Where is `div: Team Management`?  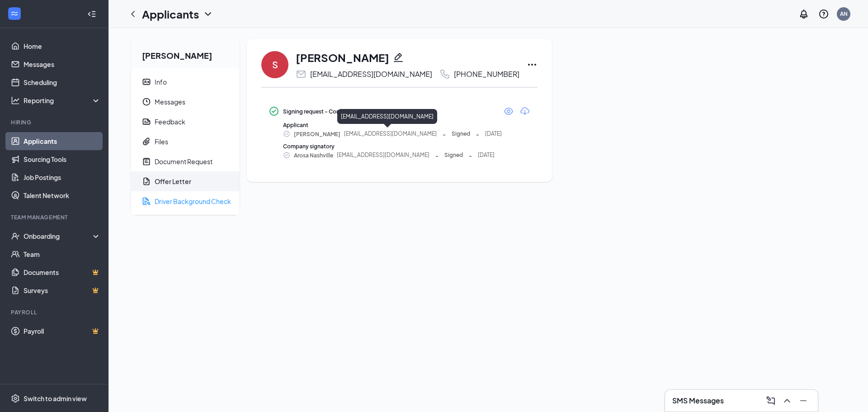
div: Team Management is located at coordinates (55, 217).